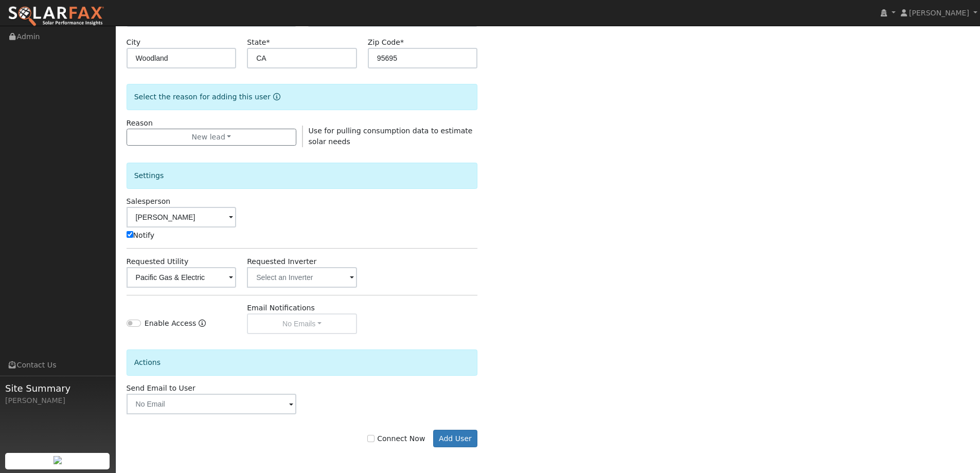 The height and width of the screenshot is (473, 980). Describe the element at coordinates (134, 42) in the screenshot. I see `label: City` at that location.